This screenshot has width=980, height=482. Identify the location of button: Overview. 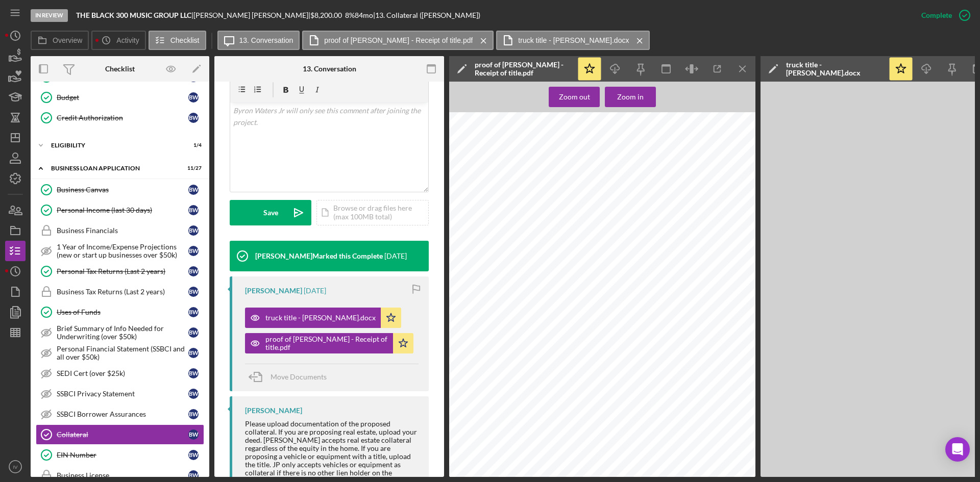
(60, 40).